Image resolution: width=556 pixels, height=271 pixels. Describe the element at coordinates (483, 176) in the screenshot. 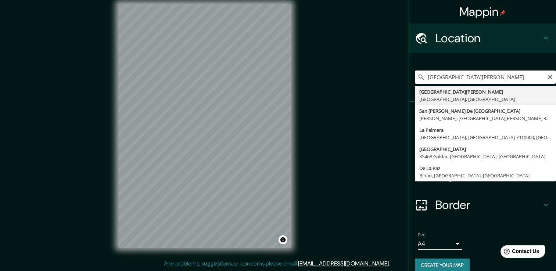

I see `div: Layout` at that location.